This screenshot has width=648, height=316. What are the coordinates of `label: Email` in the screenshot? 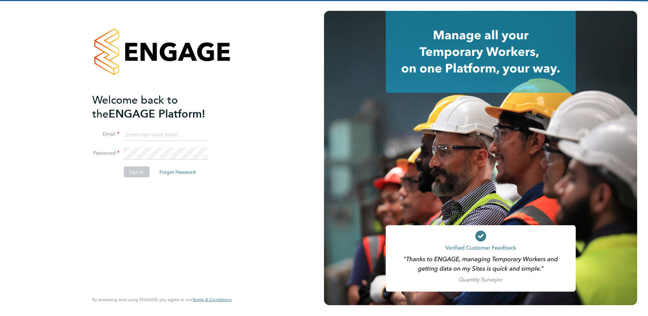 It's located at (106, 134).